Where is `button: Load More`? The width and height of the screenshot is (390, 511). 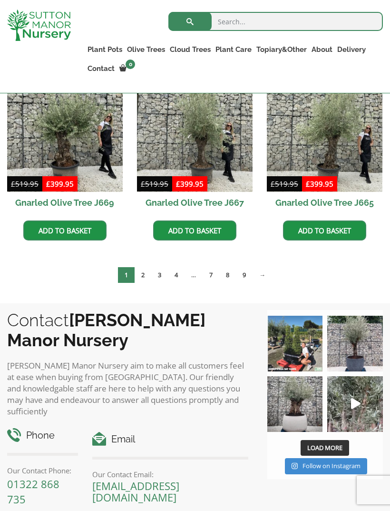 button: Load More is located at coordinates (325, 448).